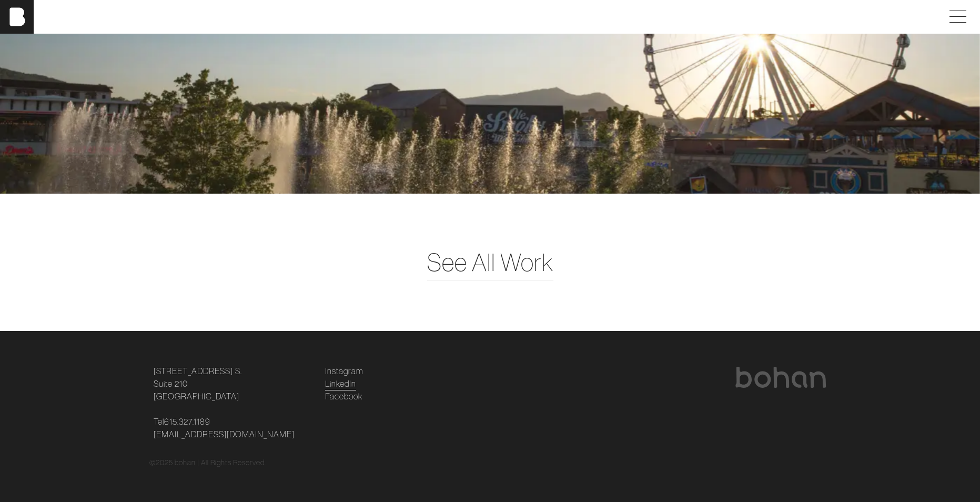 This screenshot has width=980, height=502. What do you see at coordinates (490, 262) in the screenshot?
I see `a: See All Work` at bounding box center [490, 262].